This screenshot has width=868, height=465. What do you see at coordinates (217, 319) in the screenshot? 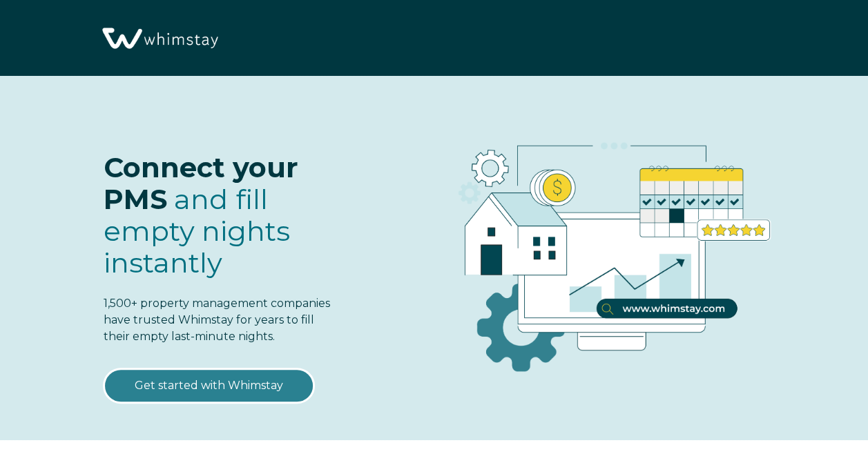
I see `span: 1,500+ property management companies have trusted Whimstay for years to fill their empty last-min...` at bounding box center [217, 319].